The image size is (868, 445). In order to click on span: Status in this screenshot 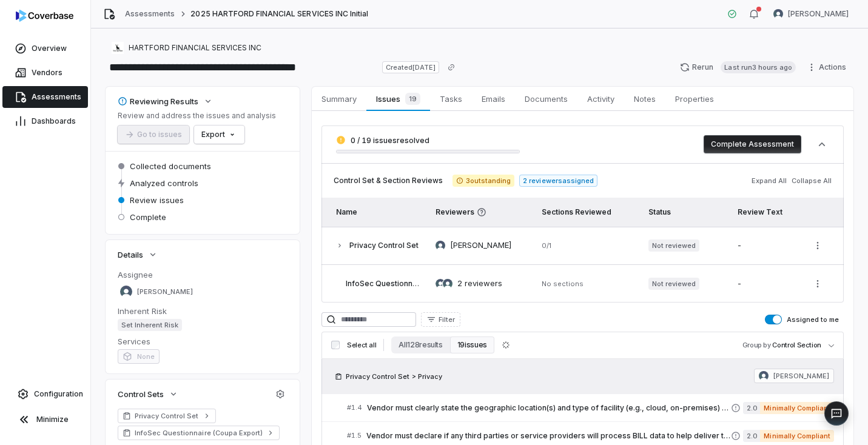, I will do `click(659, 212)`.